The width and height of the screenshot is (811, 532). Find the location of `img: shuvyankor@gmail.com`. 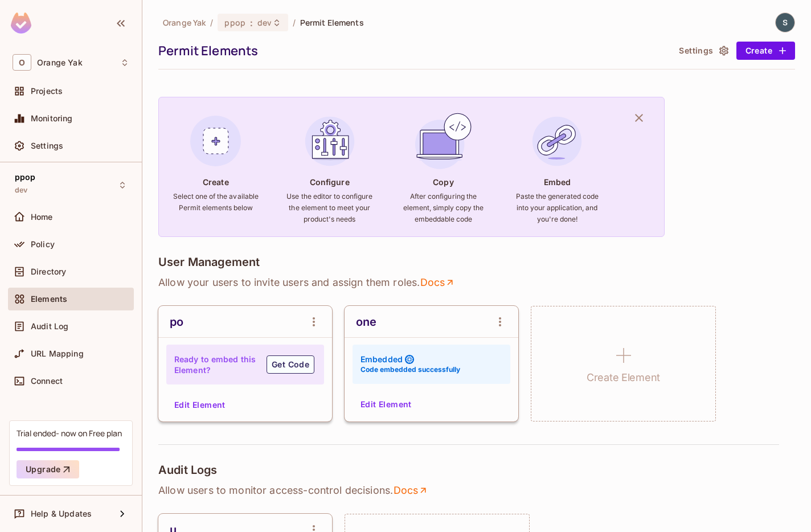

img: shuvyankor@gmail.com is located at coordinates (784, 22).